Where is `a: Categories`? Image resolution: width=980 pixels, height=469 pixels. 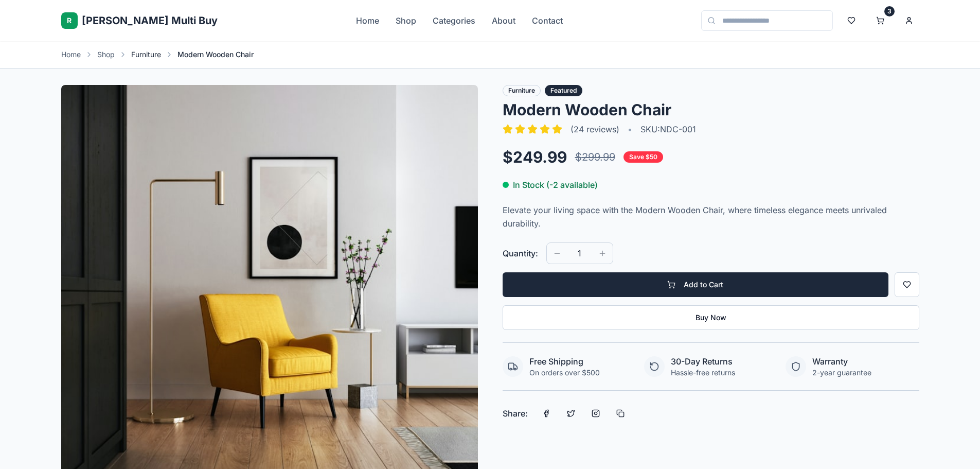
a: Categories is located at coordinates (454, 20).